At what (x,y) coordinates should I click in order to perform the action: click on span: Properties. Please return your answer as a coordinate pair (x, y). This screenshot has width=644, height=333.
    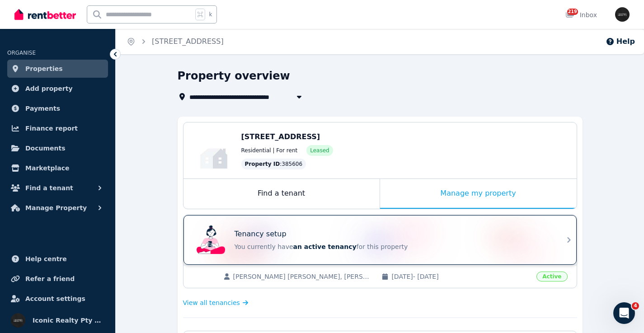
    Looking at the image, I should click on (44, 69).